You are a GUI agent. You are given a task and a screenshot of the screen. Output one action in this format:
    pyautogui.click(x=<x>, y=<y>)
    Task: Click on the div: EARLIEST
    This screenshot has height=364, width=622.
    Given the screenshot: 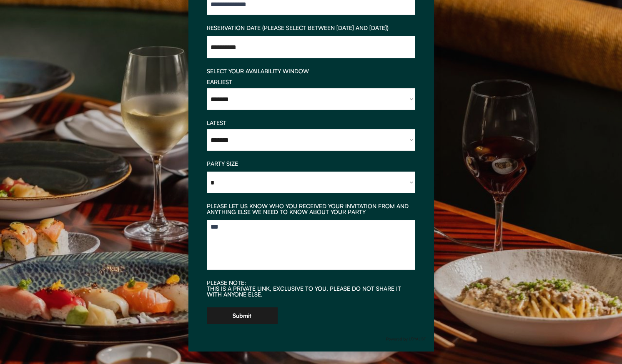 What is the action you would take?
    pyautogui.click(x=311, y=82)
    